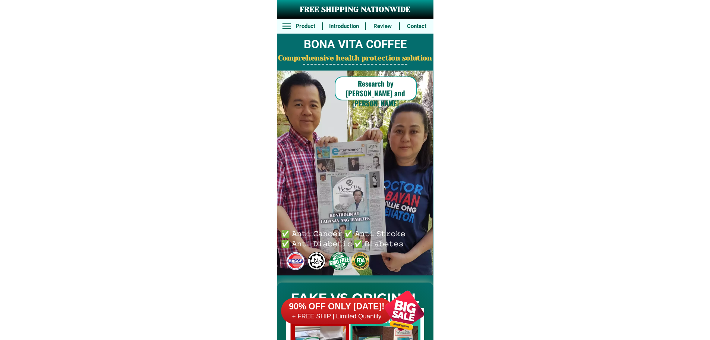 The image size is (710, 340). I want to click on h6: ✅ 𝙰𝚗𝚝𝚒 𝙲𝚊𝚗𝚌𝚎𝚛 ✅ 𝙰𝚗𝚝𝚒 𝚂𝚝𝚛𝚘𝚔𝚎 ✅ 𝙰𝚗𝚝𝚒 𝙳𝚒𝚊𝚋𝚎𝚝𝚒𝚌 ✅ 𝙳𝚒𝚊𝚋𝚎𝚝𝚎𝚜, so click(345, 237).